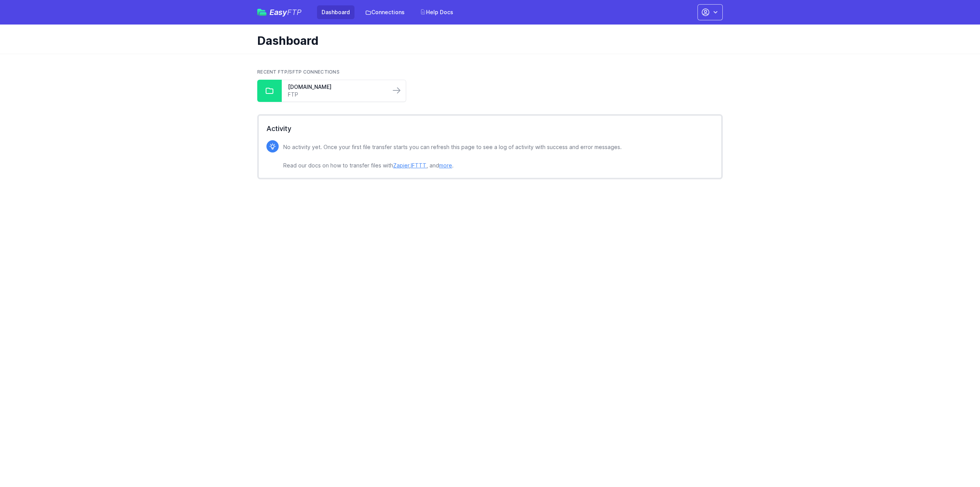  Describe the element at coordinates (286, 12) in the screenshot. I see `span: Easy` at that location.